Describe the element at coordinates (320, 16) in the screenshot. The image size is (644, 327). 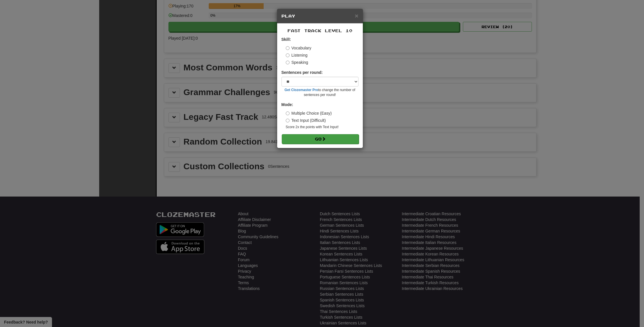
I see `h5: Play` at that location.